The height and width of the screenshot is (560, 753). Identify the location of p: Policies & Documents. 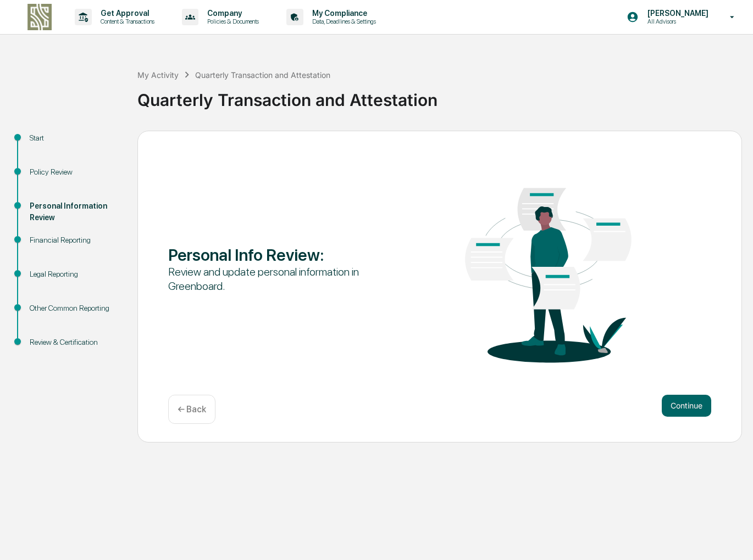
(231, 21).